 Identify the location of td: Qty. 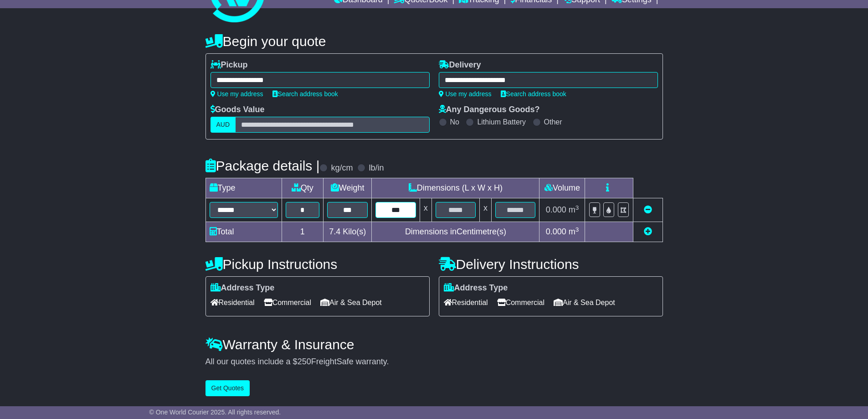
(302, 188).